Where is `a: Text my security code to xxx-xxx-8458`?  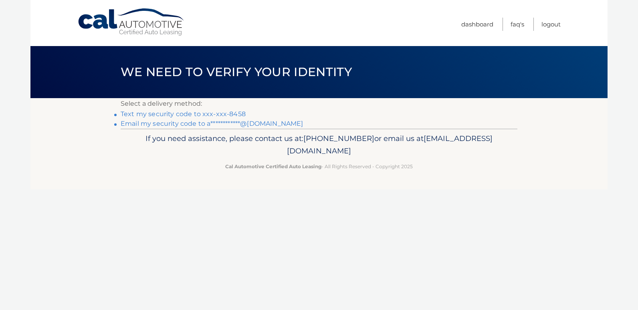
a: Text my security code to xxx-xxx-8458 is located at coordinates (183, 114).